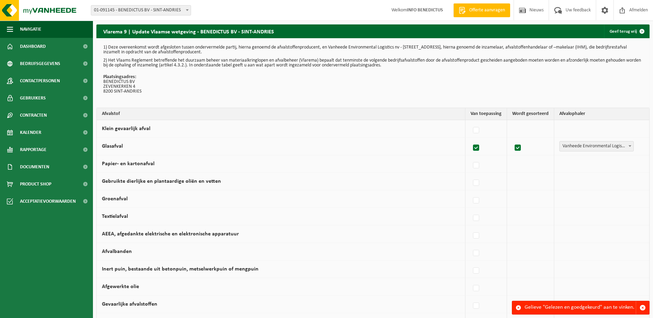 The image size is (653, 318). Describe the element at coordinates (281, 114) in the screenshot. I see `th: Afvalstof` at that location.